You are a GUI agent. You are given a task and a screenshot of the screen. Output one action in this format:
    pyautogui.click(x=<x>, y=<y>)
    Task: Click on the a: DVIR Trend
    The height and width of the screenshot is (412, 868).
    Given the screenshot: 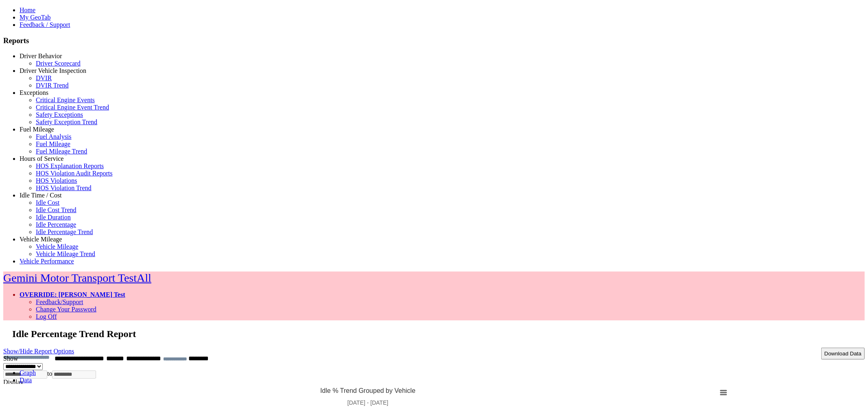 What is the action you would take?
    pyautogui.click(x=52, y=85)
    